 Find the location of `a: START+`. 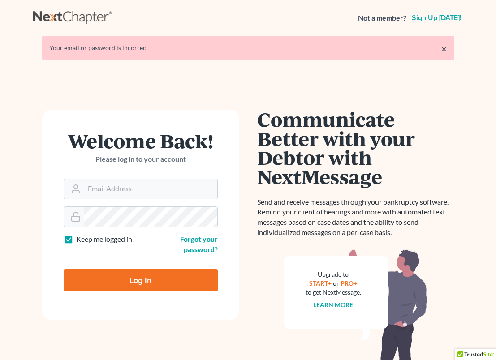

a: START+ is located at coordinates (320, 283).